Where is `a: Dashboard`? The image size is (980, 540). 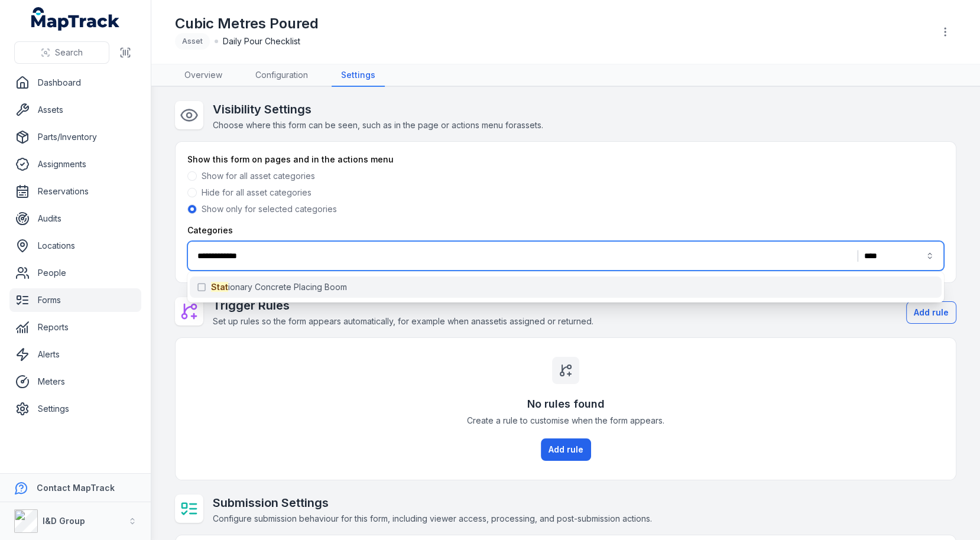
a: Dashboard is located at coordinates (75, 83).